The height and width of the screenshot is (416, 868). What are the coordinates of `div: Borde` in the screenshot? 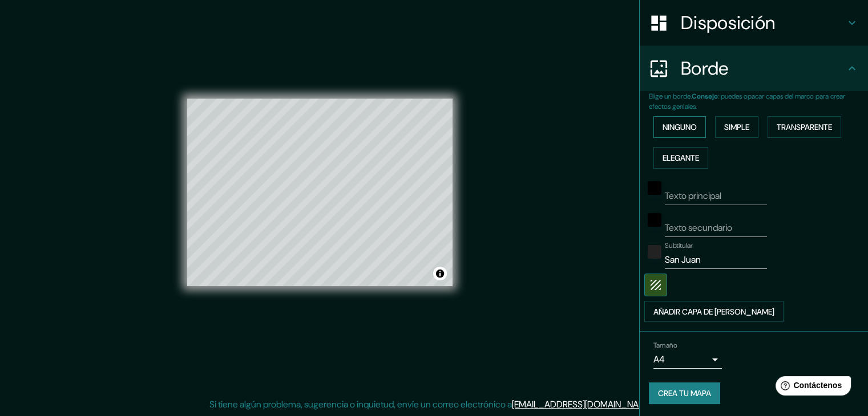 It's located at (753, 69).